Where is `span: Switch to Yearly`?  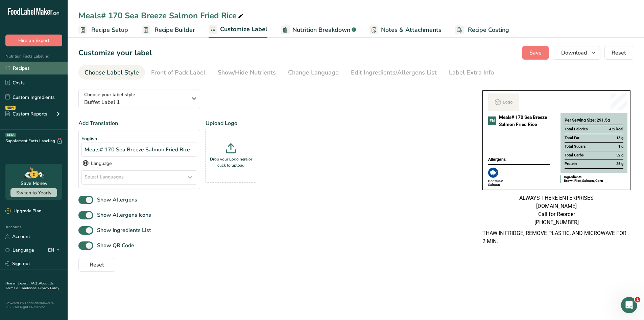 span: Switch to Yearly is located at coordinates (34, 193).